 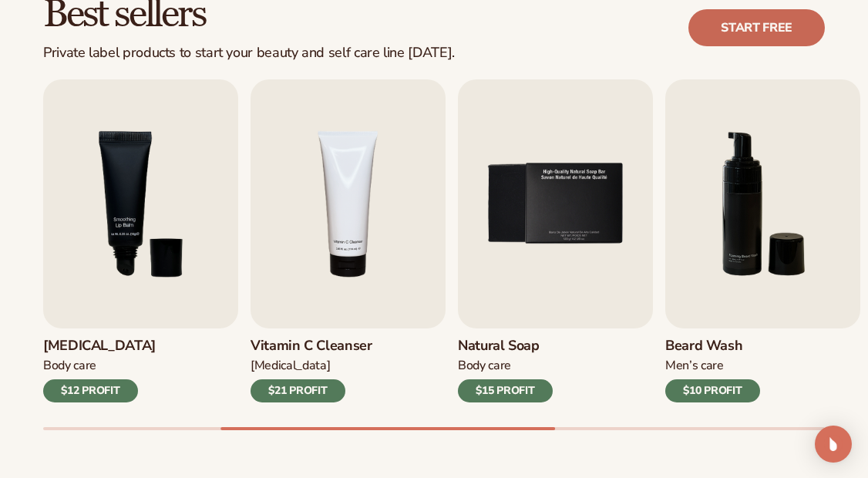 What do you see at coordinates (347, 240) in the screenshot?
I see `a: 4 / 9` at bounding box center [347, 240].